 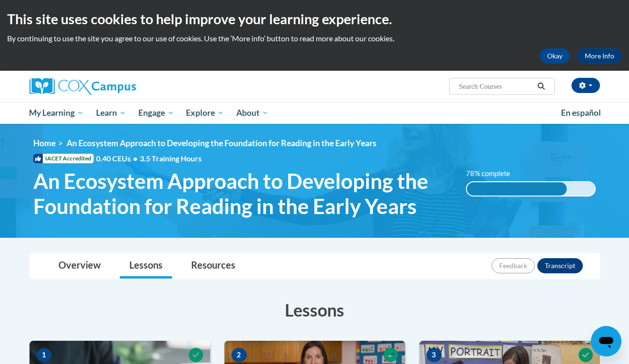 What do you see at coordinates (541, 87) in the screenshot?
I see `button: Search` at bounding box center [541, 87].